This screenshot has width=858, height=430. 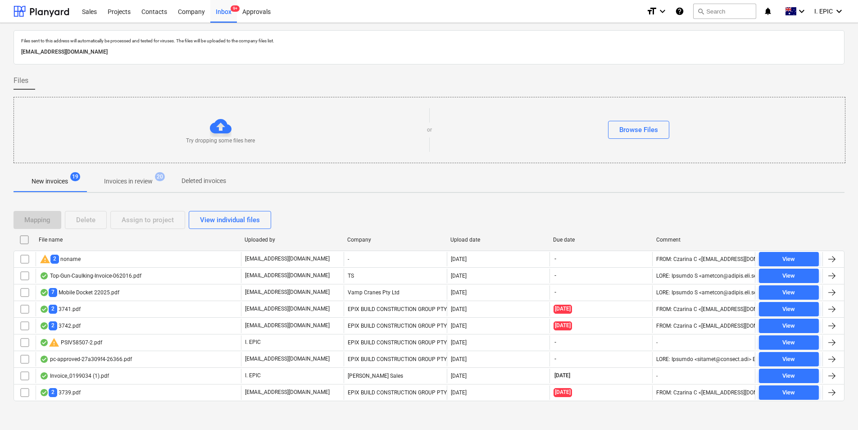 What do you see at coordinates (60, 309) in the screenshot?
I see `div: 3741.pdf` at bounding box center [60, 309].